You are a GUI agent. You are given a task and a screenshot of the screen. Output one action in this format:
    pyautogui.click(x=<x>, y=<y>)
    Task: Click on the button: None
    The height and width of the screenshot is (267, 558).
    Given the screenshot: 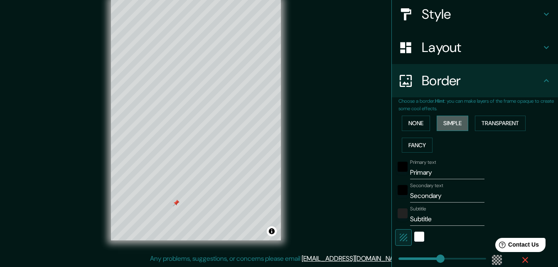 What is the action you would take?
    pyautogui.click(x=416, y=123)
    